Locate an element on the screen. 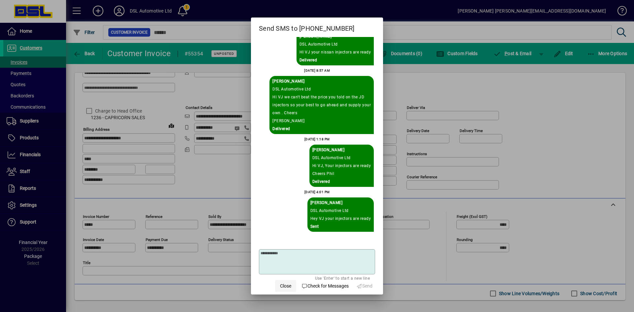 The image size is (634, 312). div: Sent is located at coordinates (341, 226).